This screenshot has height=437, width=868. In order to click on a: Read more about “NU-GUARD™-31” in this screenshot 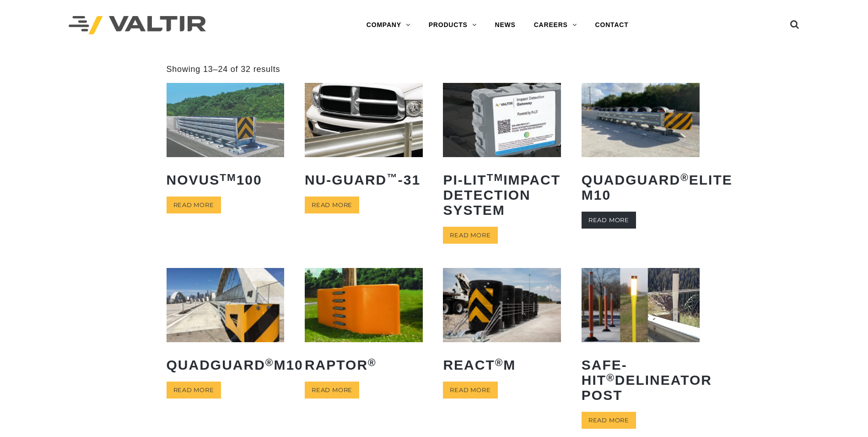, I will do `click(332, 205)`.